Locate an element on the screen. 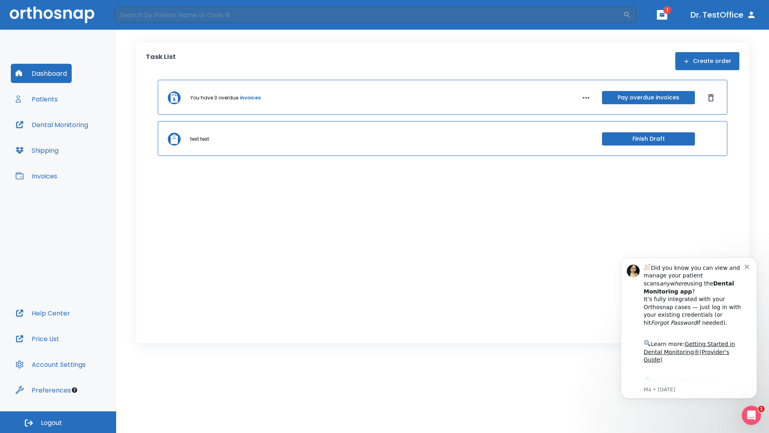 The image size is (769, 433). button: Finish Draft is located at coordinates (649, 139).